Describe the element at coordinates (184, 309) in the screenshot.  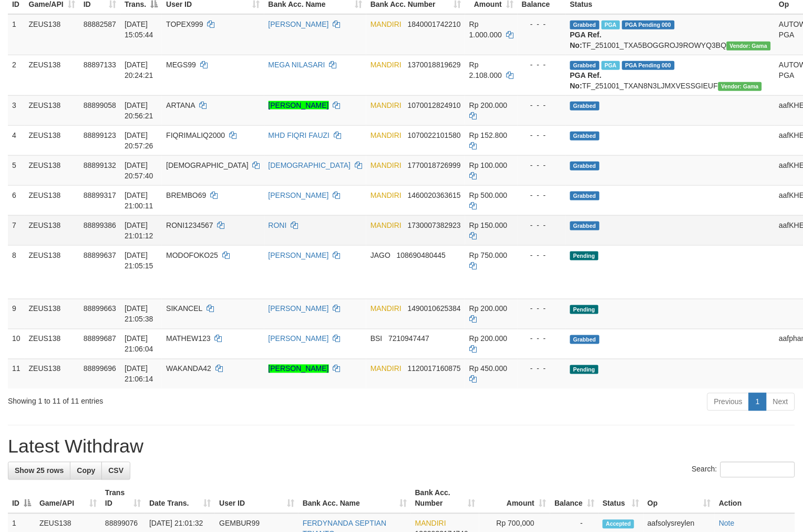
I see `span: SIKANCEL` at that location.